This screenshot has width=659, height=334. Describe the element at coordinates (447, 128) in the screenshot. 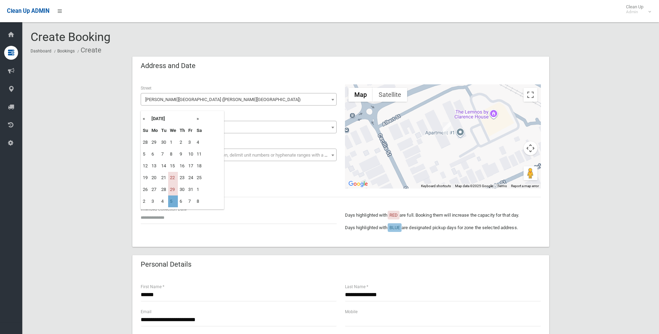

I see `div: 50 Albert Street, BELMORE NSW 2192` at that location.